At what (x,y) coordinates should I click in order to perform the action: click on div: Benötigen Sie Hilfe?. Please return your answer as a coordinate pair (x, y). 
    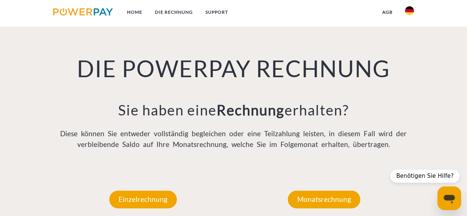
    Looking at the image, I should click on (424, 176).